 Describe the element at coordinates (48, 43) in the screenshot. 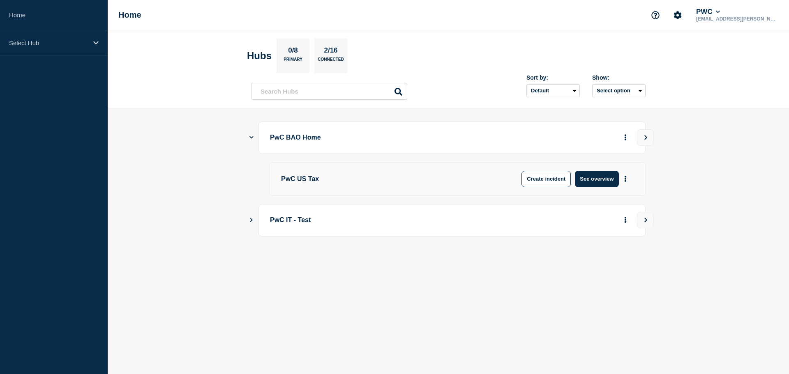

I see `p: Select Hub` at that location.